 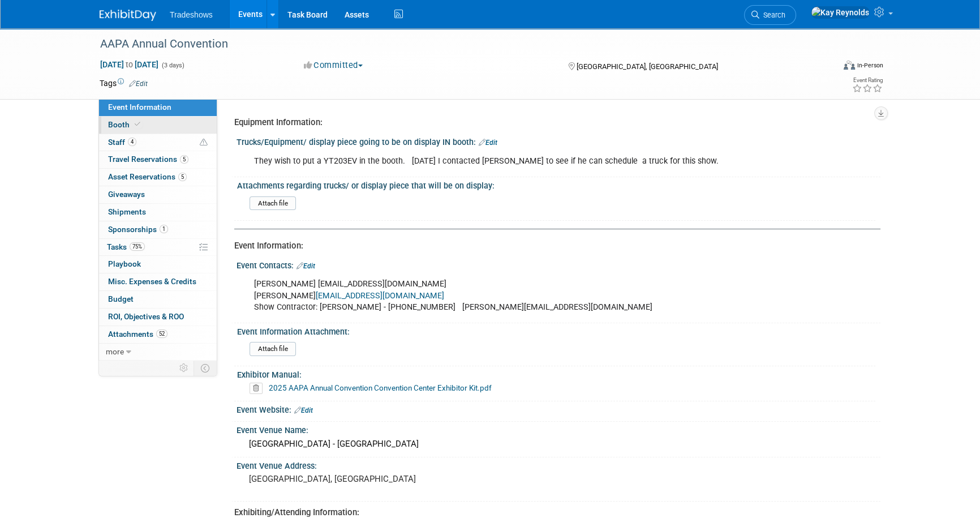 I want to click on span: more, so click(x=115, y=352).